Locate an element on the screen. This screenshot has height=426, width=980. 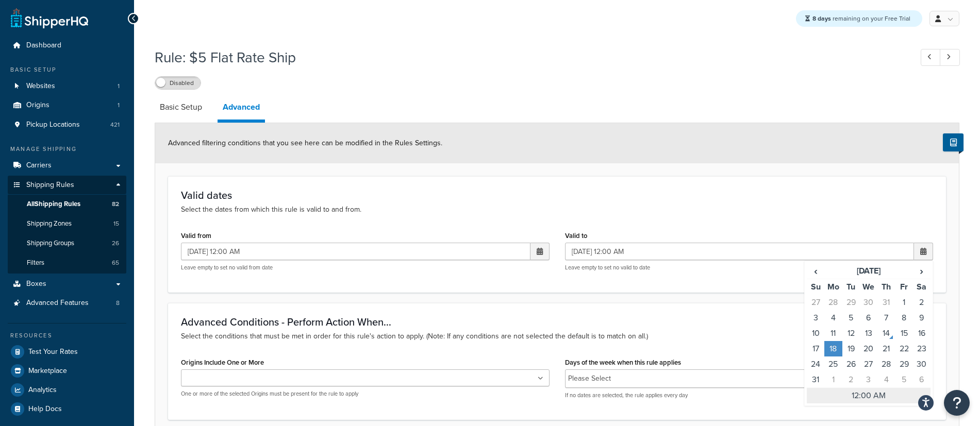
td: 13 is located at coordinates (869, 334).